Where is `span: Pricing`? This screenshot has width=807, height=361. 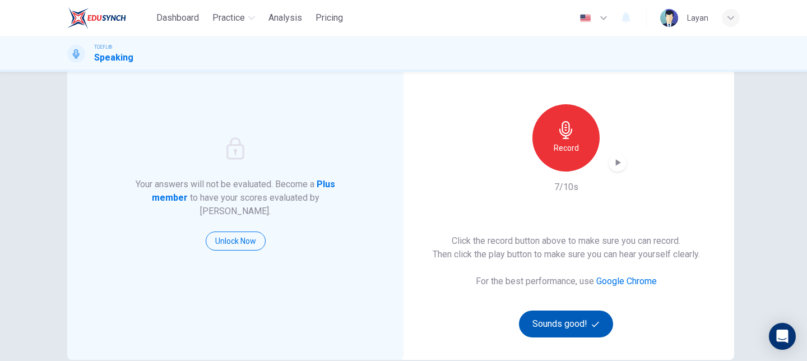
span: Pricing is located at coordinates (329, 18).